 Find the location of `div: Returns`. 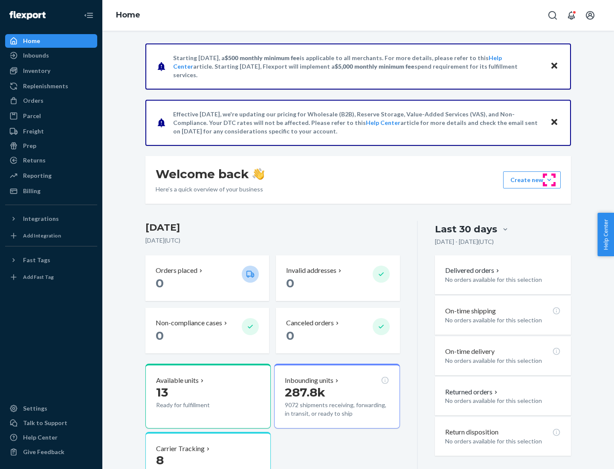

div: Returns is located at coordinates (34, 160).